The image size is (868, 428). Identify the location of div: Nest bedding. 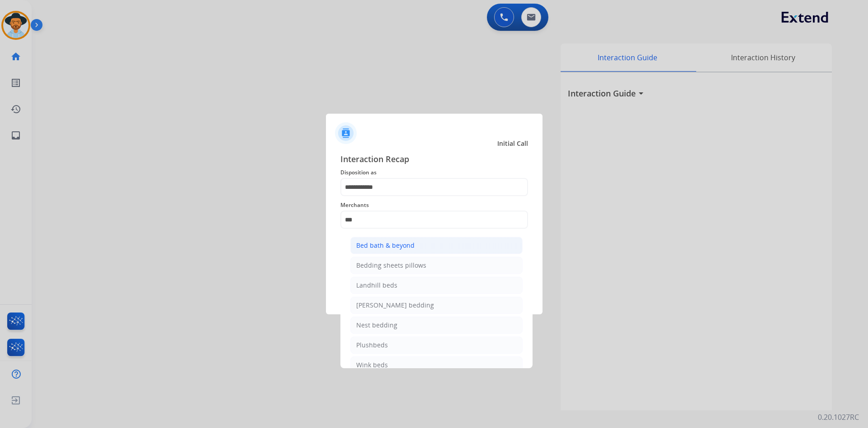
(377, 325).